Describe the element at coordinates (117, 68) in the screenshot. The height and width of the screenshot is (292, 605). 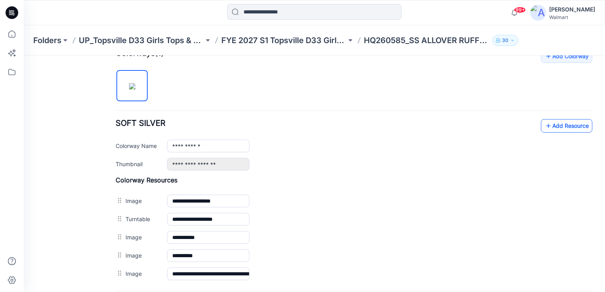
I see `span: SOFT SILVER` at that location.